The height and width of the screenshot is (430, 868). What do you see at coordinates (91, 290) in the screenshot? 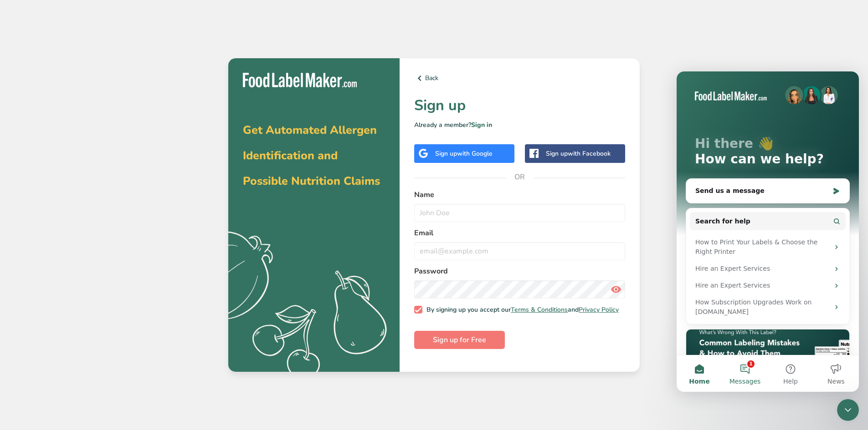
I see `img: [Free Webinar] What's wrong with this Label?` at bounding box center [91, 290].